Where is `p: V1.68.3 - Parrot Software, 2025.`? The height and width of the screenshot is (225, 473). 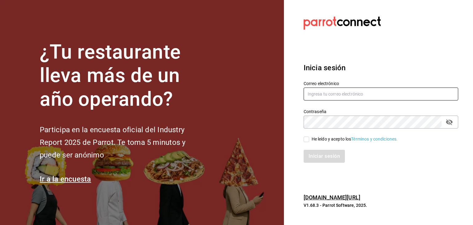
p: V1.68.3 - Parrot Software, 2025. is located at coordinates (381, 205).